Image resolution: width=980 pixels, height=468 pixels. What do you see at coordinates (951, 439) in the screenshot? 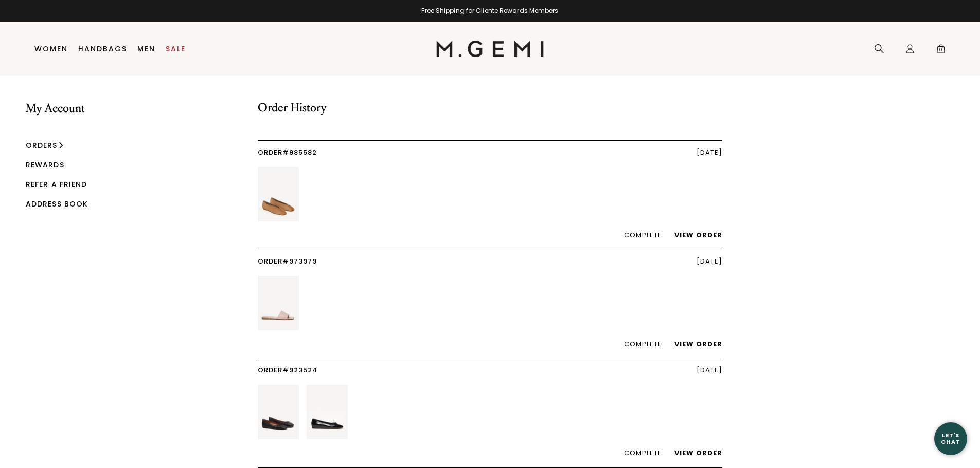
I see `div: Let's Chat` at bounding box center [951, 439].